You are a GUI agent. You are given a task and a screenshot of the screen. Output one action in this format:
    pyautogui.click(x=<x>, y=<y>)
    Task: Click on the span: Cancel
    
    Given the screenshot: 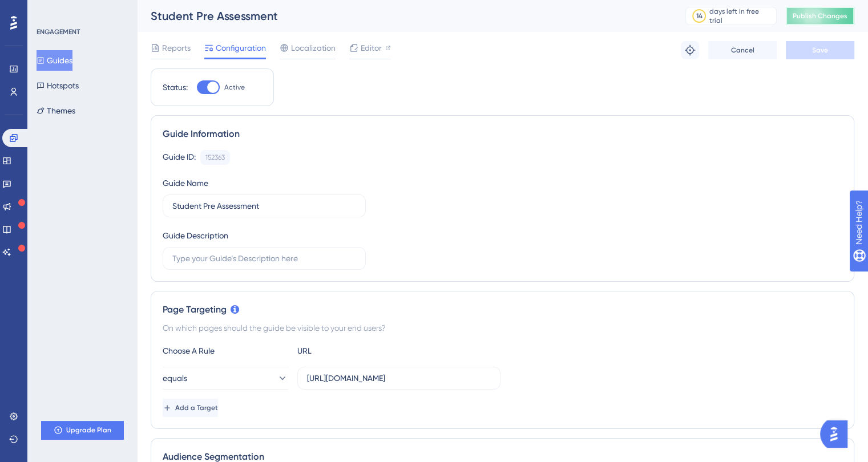 What is the action you would take?
    pyautogui.click(x=743, y=50)
    